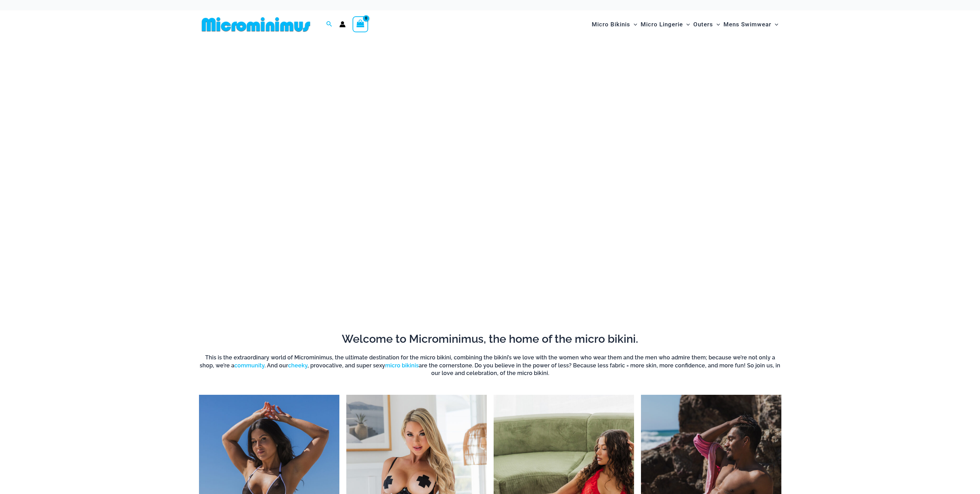 The image size is (980, 494). Describe the element at coordinates (250, 365) in the screenshot. I see `a: community` at that location.